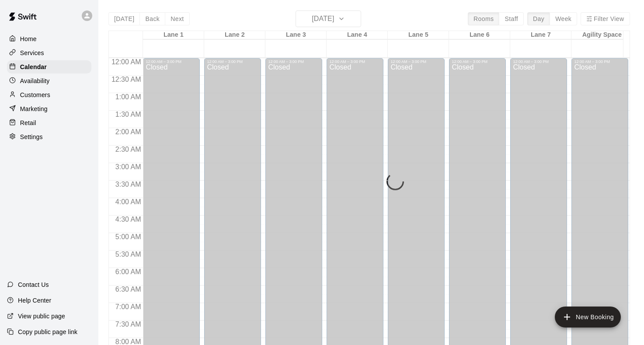 The width and height of the screenshot is (644, 345). Describe the element at coordinates (35, 81) in the screenshot. I see `p: Availability` at that location.